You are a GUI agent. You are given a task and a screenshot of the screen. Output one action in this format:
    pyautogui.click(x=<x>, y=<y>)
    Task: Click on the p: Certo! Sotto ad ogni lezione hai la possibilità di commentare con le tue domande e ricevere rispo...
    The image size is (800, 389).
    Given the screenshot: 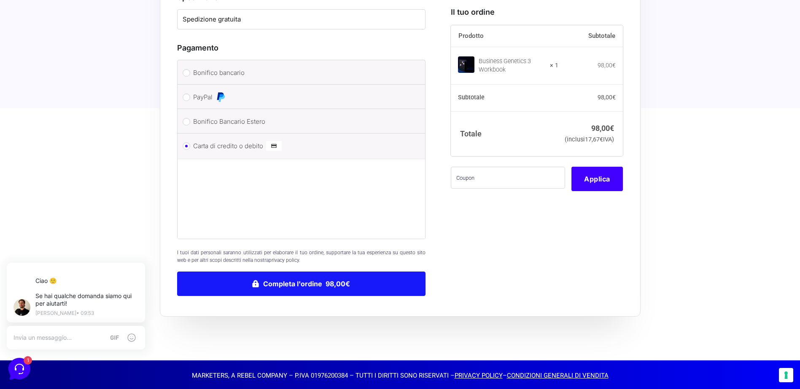 What is the action you would take?
    pyautogui.click(x=82, y=94)
    